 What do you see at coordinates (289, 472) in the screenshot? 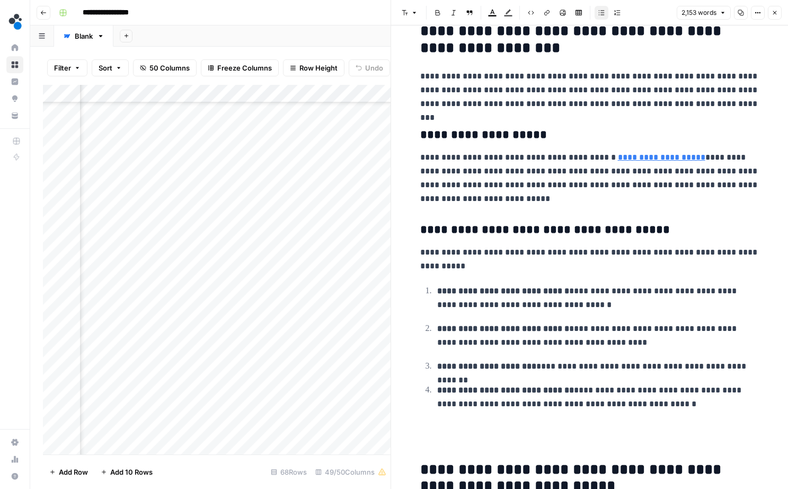
I see `div: 68 Rows` at bounding box center [289, 472].